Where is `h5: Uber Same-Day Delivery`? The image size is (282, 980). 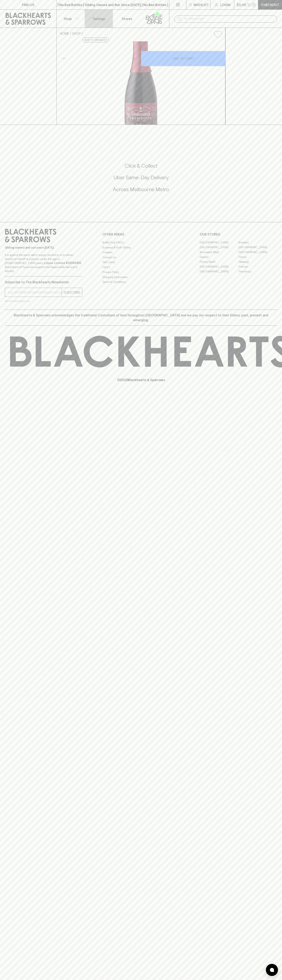
h5: Uber Same-Day Delivery is located at coordinates (141, 178).